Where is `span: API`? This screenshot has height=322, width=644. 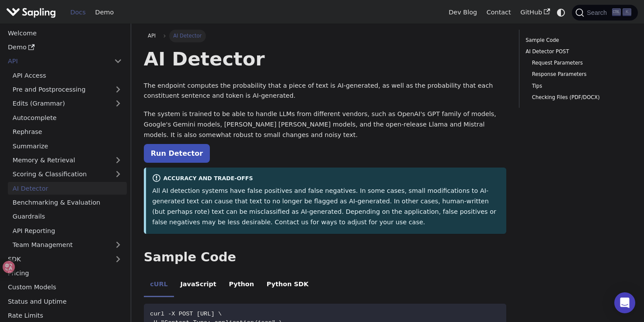
span: API is located at coordinates (152, 36).